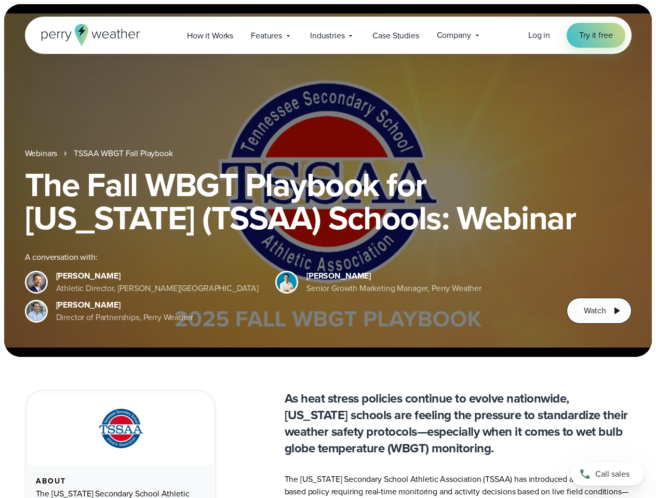  What do you see at coordinates (328, 154) in the screenshot?
I see `nav: Breadcrumb` at bounding box center [328, 154].